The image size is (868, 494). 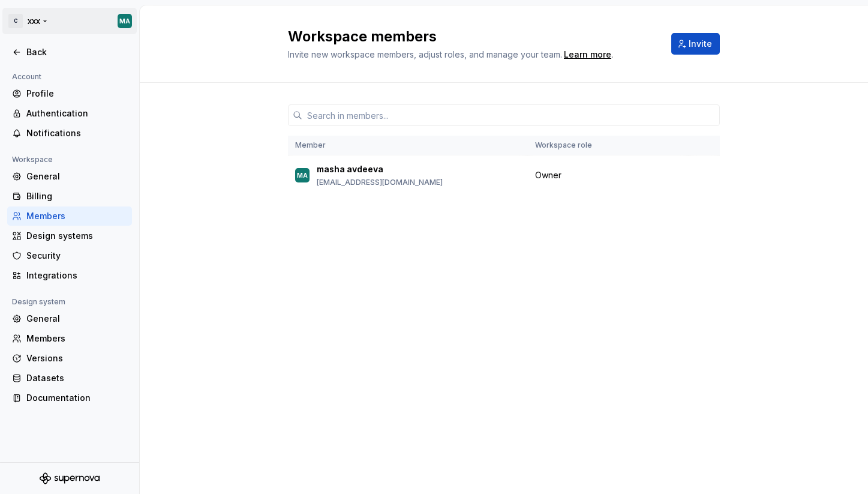 I want to click on div: Security, so click(x=77, y=256).